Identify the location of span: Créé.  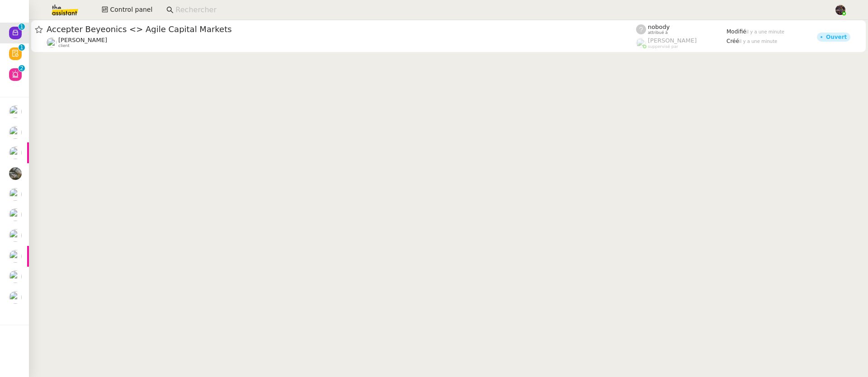
(733, 41).